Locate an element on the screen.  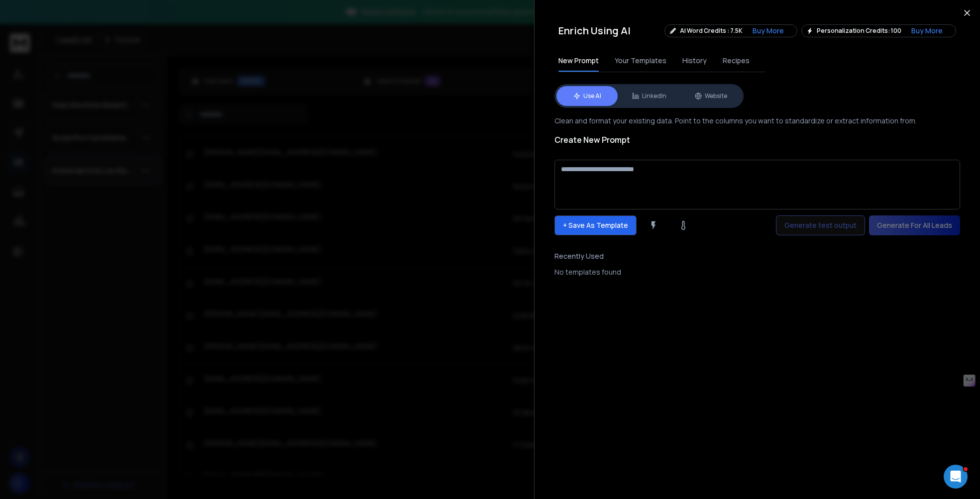
div: No templates found is located at coordinates (757, 272).